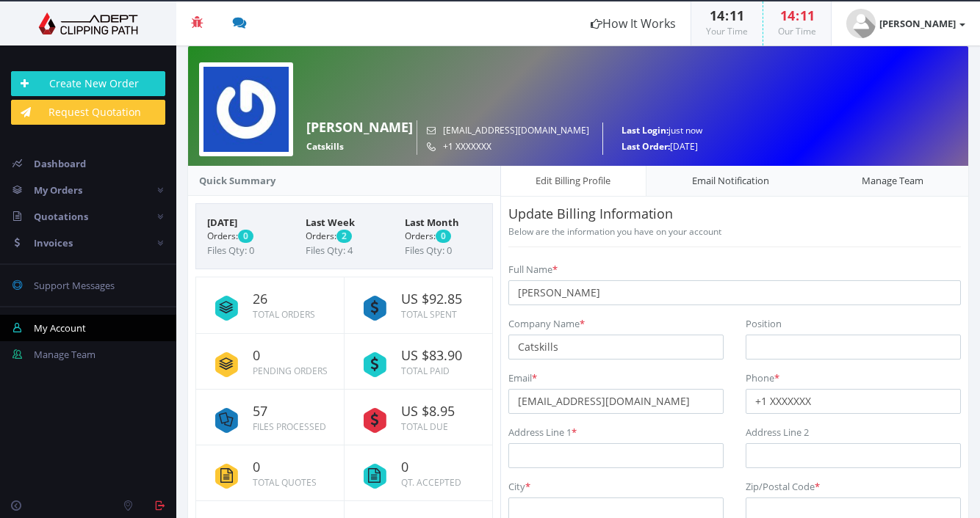  What do you see at coordinates (418, 361) in the screenshot?
I see `a: US $83.90 Total Paid` at bounding box center [418, 361].